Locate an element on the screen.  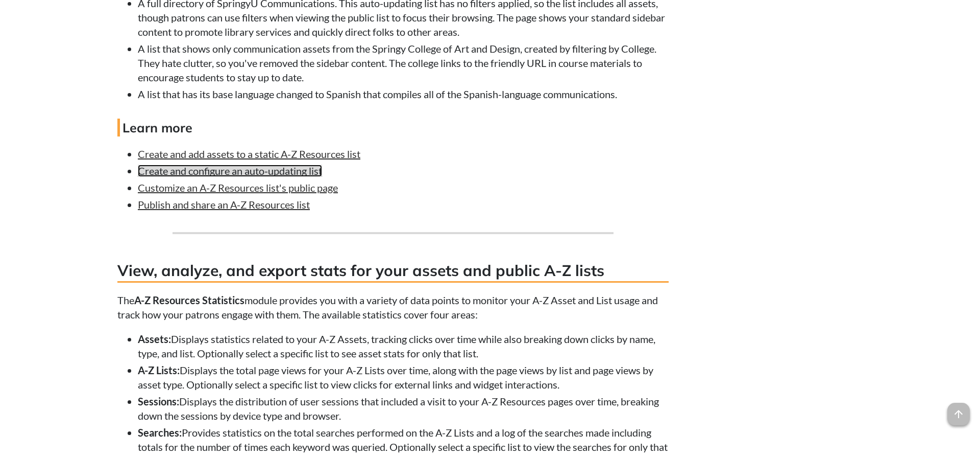
p: The module provides you with a variety of data points to monitor your A-Z Asset and List usage an... is located at coordinates (393, 307).